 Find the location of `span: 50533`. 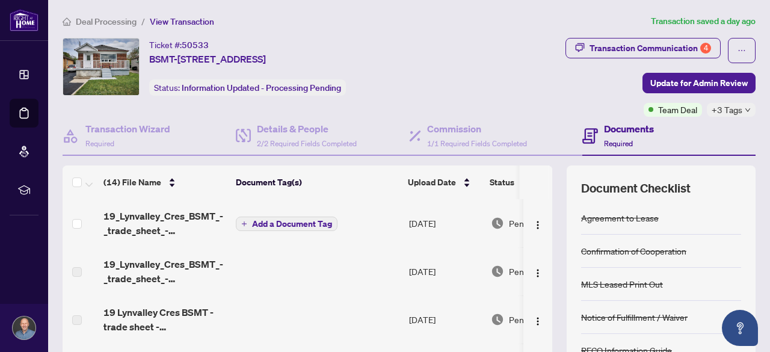

span: 50533 is located at coordinates (195, 45).